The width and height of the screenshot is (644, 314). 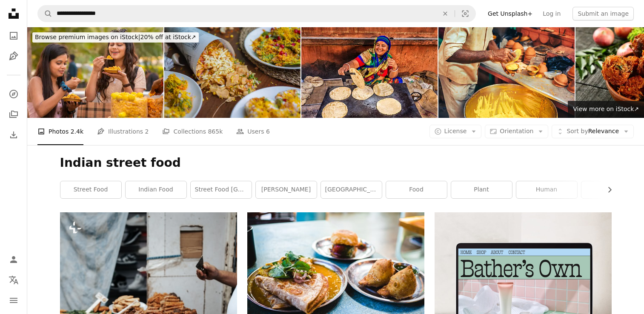 What do you see at coordinates (456, 131) in the screenshot?
I see `button: License` at bounding box center [456, 131].